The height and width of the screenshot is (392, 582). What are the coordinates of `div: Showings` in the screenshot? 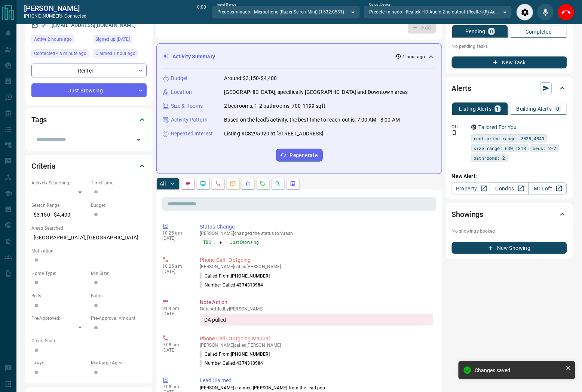 It's located at (510, 214).